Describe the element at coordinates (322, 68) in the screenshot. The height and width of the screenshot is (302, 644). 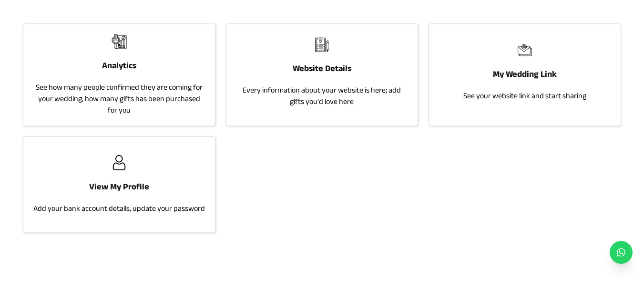
I see `h3: Website Details` at that location.